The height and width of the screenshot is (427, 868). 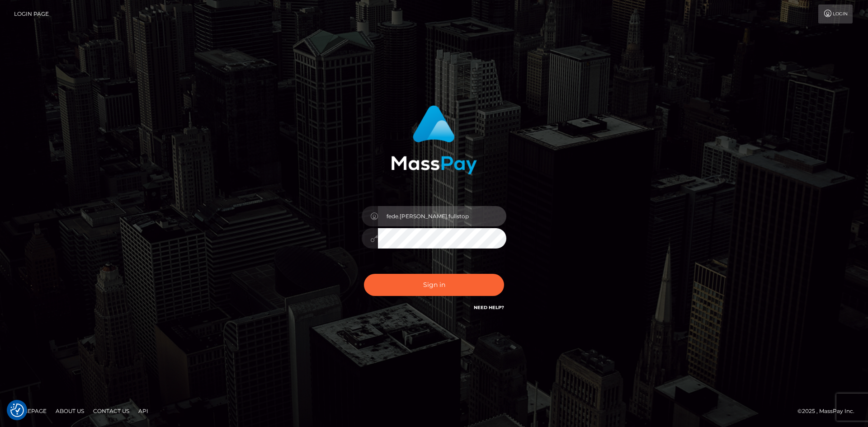 I want to click on a: Login Page, so click(x=31, y=14).